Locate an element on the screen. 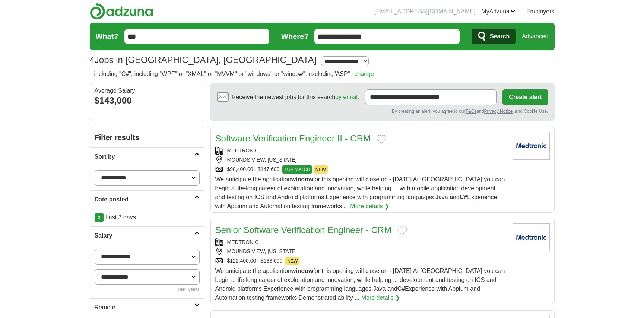 This screenshot has width=644, height=318. span: Receive the newest jobs for this search : is located at coordinates (295, 97).